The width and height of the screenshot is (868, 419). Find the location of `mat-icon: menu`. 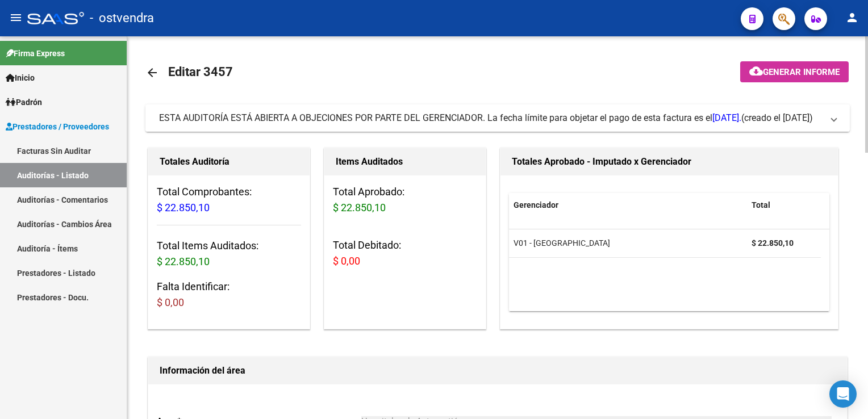

mat-icon: menu is located at coordinates (16, 18).